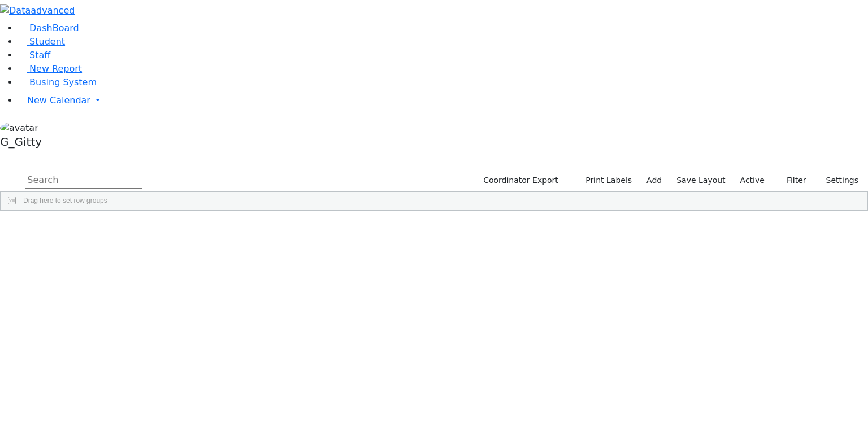 The width and height of the screenshot is (868, 427). I want to click on a: Staff, so click(34, 54).